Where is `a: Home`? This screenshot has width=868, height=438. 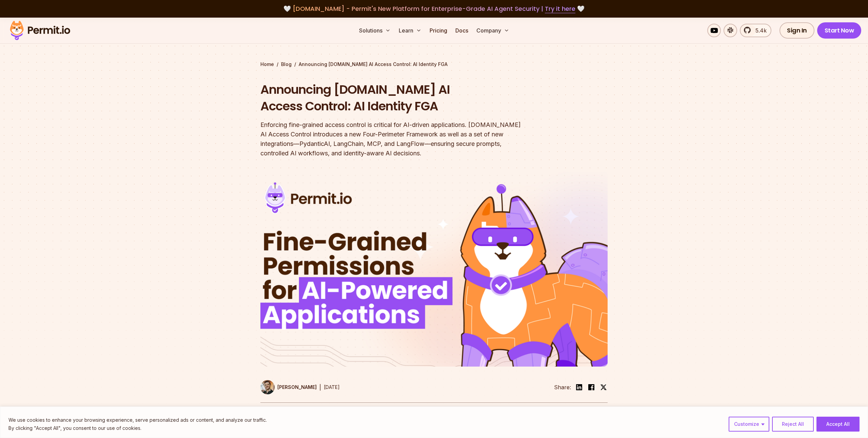 a: Home is located at coordinates (268, 64).